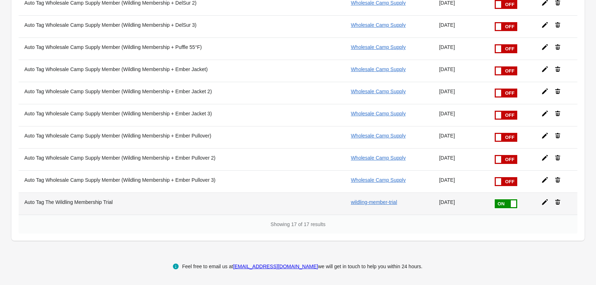 The height and width of the screenshot is (285, 596). Describe the element at coordinates (159, 49) in the screenshot. I see `th: Auto Tag Wholesale Camp Supply Member (Wildling Membership + Puffle 55°F)` at that location.